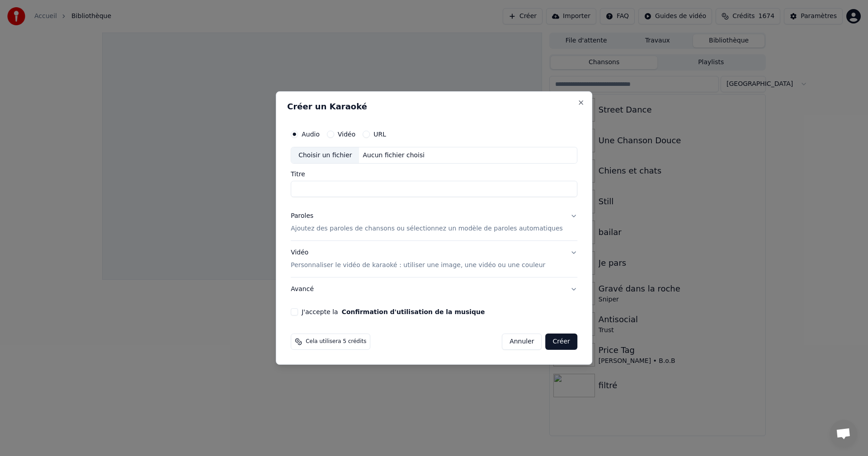 The height and width of the screenshot is (456, 868). Describe the element at coordinates (325, 155) in the screenshot. I see `div: Choisir un fichier` at that location.